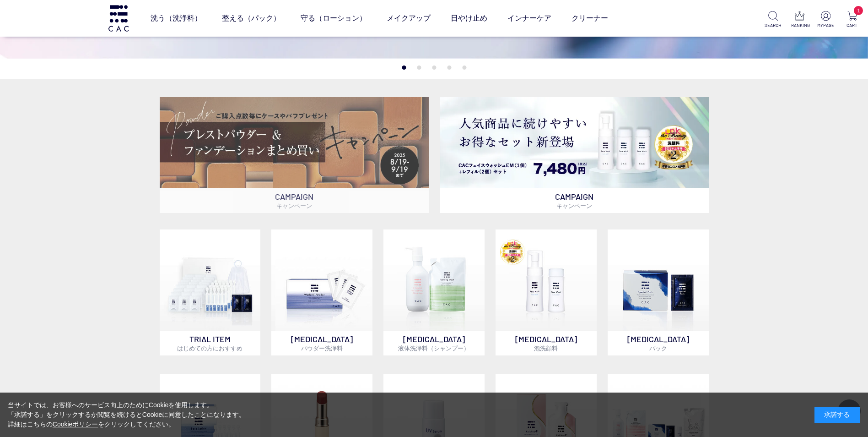 This screenshot has width=868, height=437. Describe the element at coordinates (800, 25) in the screenshot. I see `p: RANKING` at that location.